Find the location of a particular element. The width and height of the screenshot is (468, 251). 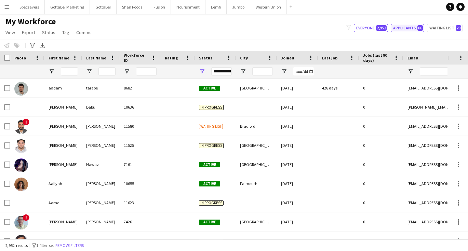

span: Joined is located at coordinates (287, 58).